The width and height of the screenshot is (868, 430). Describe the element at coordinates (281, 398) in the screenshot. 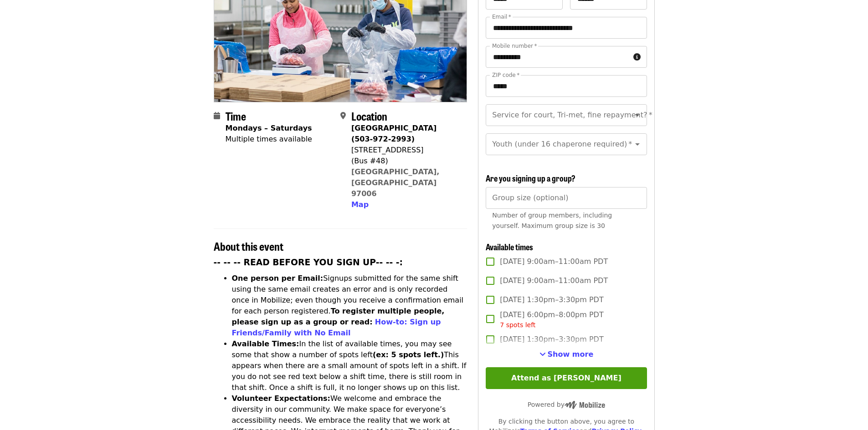

I see `strong: Volunteer Expectations:` at that location.